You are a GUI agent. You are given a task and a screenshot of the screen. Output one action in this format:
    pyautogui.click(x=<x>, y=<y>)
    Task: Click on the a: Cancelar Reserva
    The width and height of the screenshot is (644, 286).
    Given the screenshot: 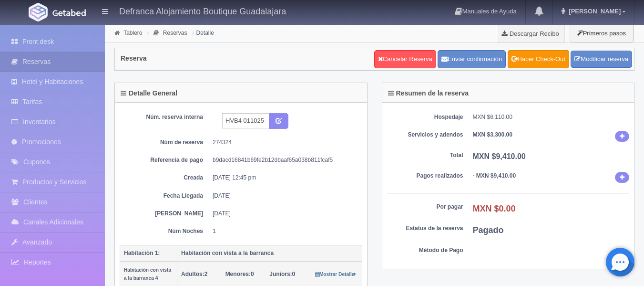 What is the action you would take?
    pyautogui.click(x=405, y=59)
    